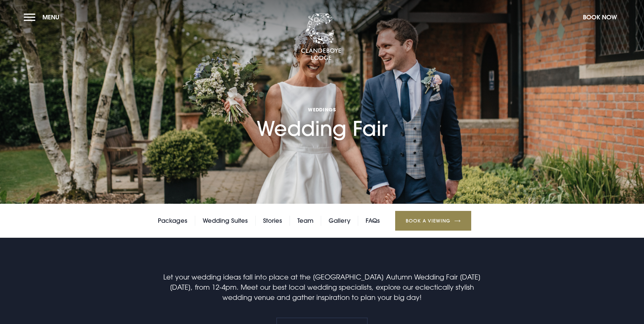 The height and width of the screenshot is (324, 644). I want to click on a: Wedding Suites, so click(225, 221).